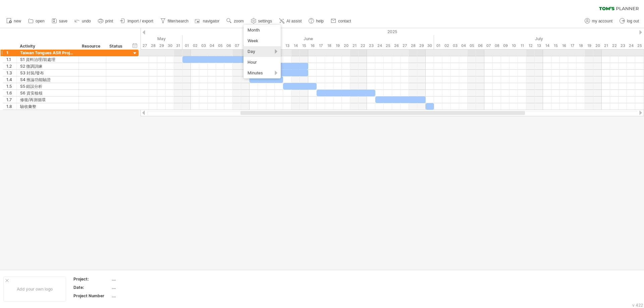 This screenshot has width=644, height=308. I want to click on a: import / export, so click(137, 21).